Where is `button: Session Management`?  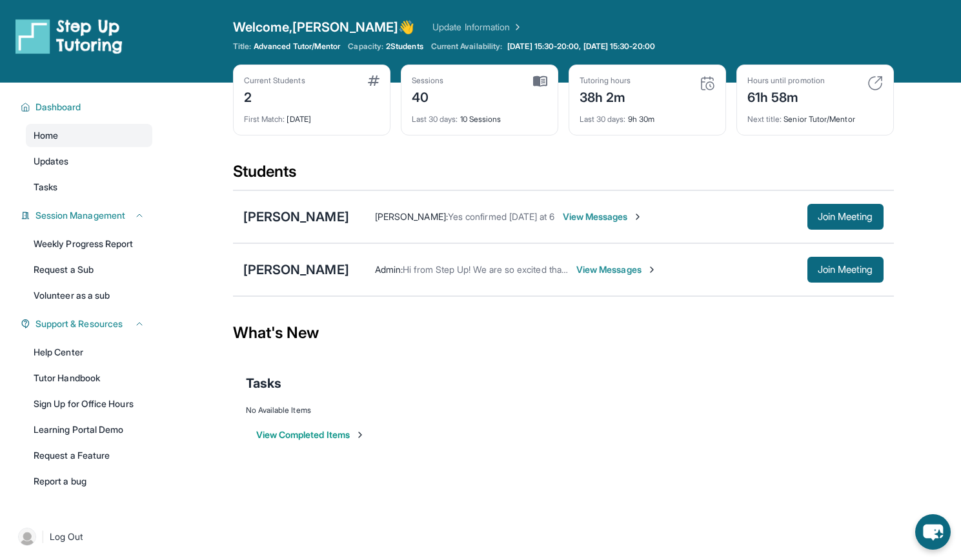 button: Session Management is located at coordinates (87, 215).